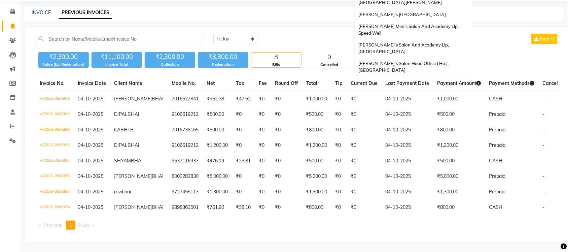 This screenshot has height=252, width=568. What do you see at coordinates (217, 207) in the screenshot?
I see `td: ₹761.90` at bounding box center [217, 207].